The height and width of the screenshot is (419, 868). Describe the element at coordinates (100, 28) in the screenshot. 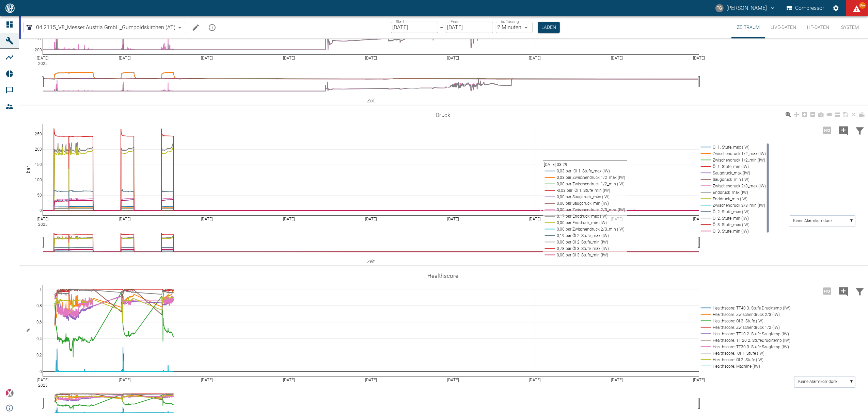

I see `a: 04.2115_V8_Messer Austria GmbH_Gumpoldskirchen (AT)` at that location.